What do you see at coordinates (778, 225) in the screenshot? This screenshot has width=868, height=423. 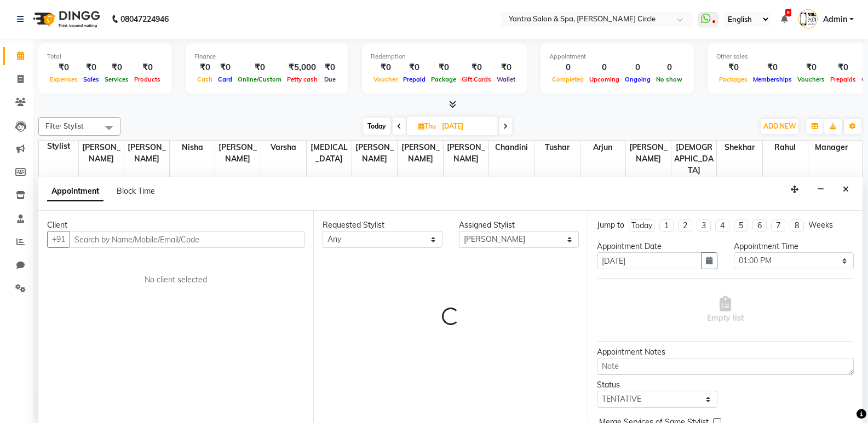 I see `li: 7` at bounding box center [778, 225].